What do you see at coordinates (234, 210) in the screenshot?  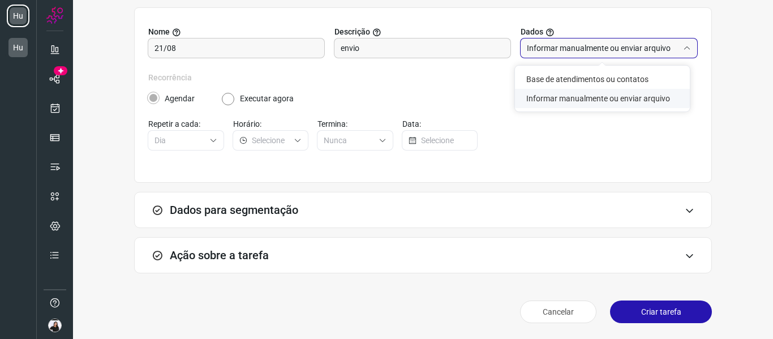 I see `h3: Dados para segmentação` at bounding box center [234, 210].